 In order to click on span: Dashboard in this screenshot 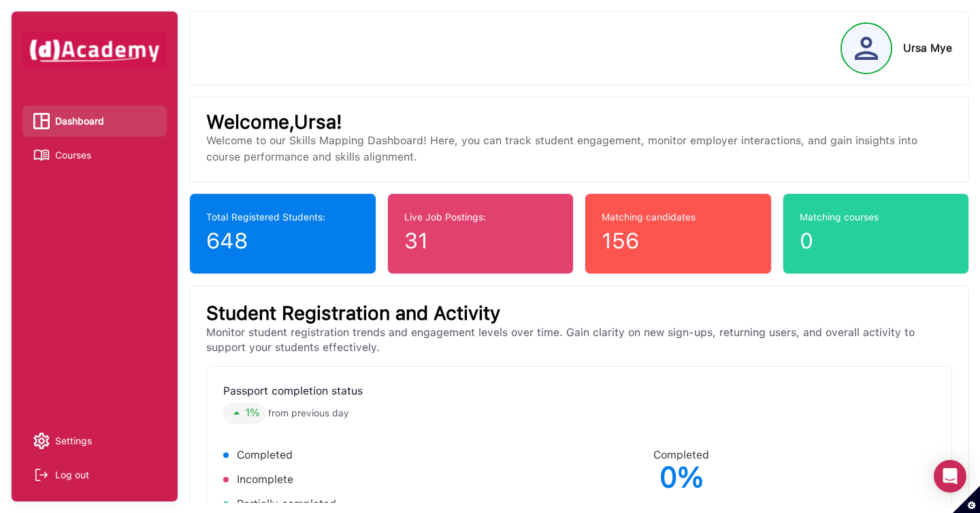, I will do `click(79, 121)`.